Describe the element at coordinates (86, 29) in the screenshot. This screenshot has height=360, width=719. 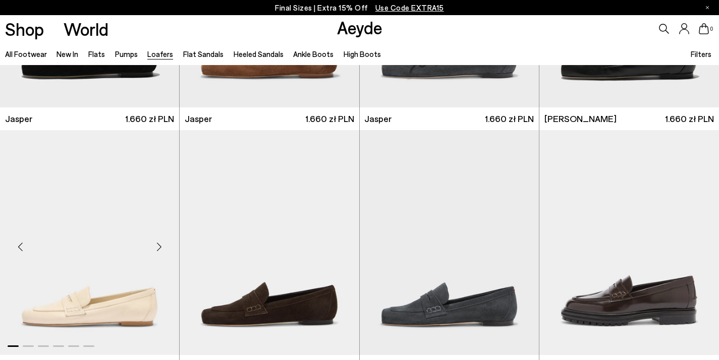
I see `a: World` at that location.